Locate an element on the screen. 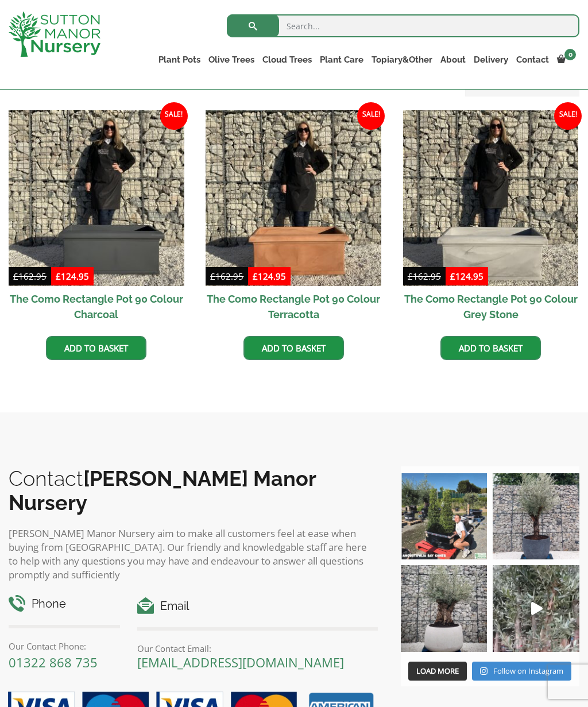 This screenshot has height=707, width=588. a: About is located at coordinates (453, 59).